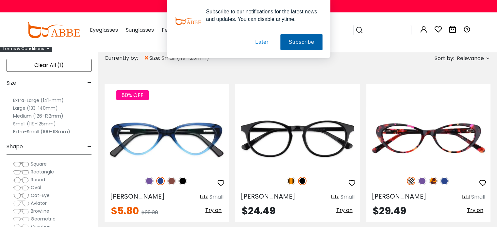 This screenshot has width=497, height=227. What do you see at coordinates (258, 211) in the screenshot?
I see `span: $24.49` at bounding box center [258, 211].